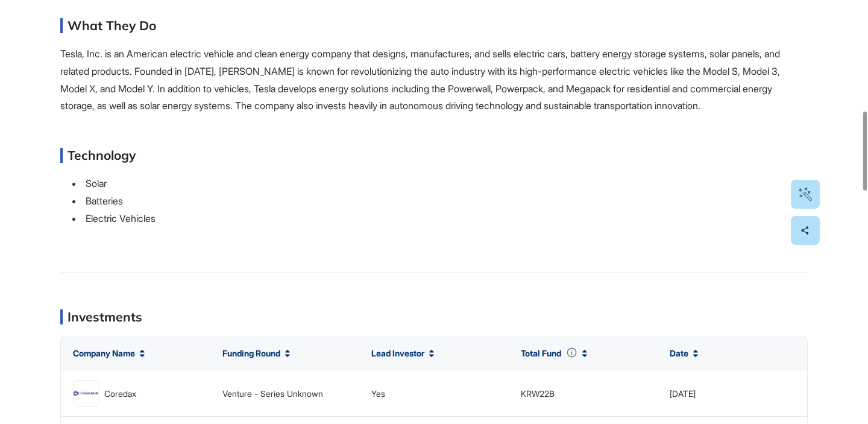 Image resolution: width=868 pixels, height=424 pixels. What do you see at coordinates (102, 155) in the screenshot?
I see `h2: Technology` at bounding box center [102, 155].